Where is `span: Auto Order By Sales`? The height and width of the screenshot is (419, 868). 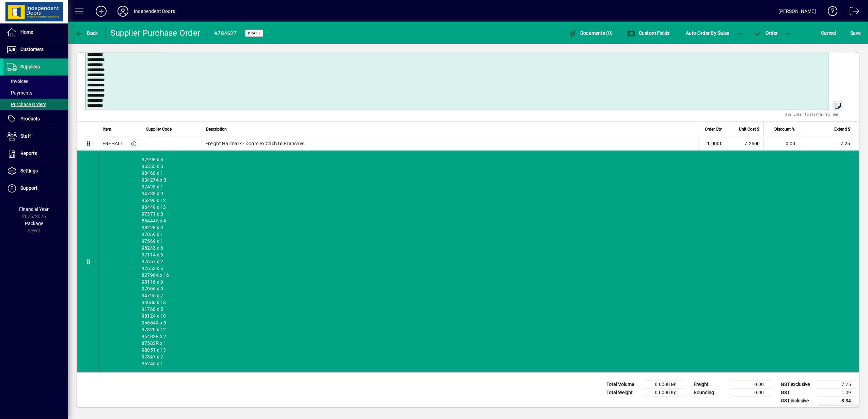 span: Auto Order By Sales is located at coordinates (707, 33).